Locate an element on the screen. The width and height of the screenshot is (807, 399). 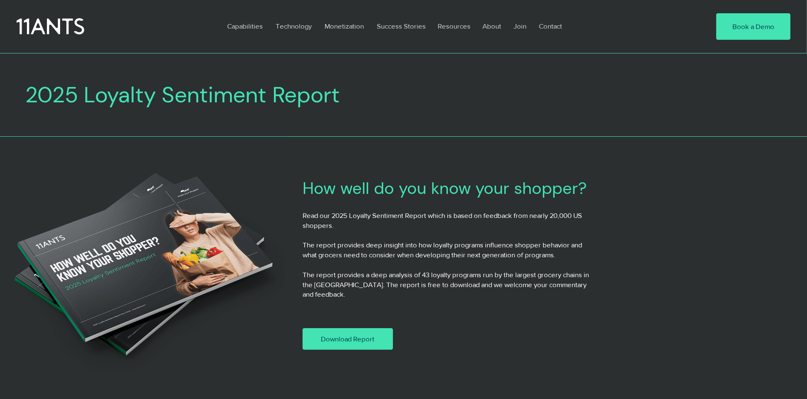
p: Capabilities is located at coordinates (245, 26).